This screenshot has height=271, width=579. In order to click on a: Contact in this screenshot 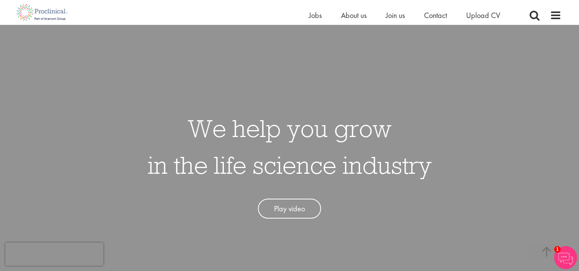, I will do `click(435, 15)`.